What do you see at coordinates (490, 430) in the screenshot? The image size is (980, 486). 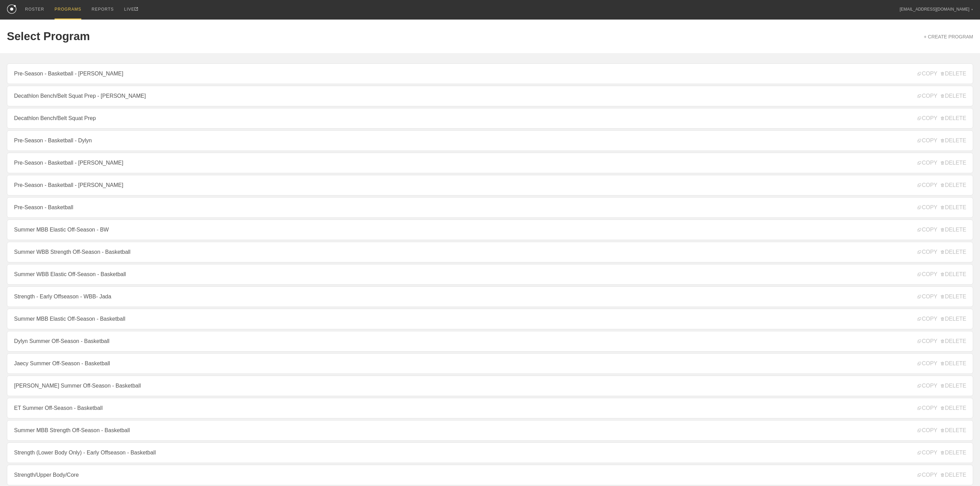 I see `a: Summer MBB Strength Off-Season - Basketball` at bounding box center [490, 430].